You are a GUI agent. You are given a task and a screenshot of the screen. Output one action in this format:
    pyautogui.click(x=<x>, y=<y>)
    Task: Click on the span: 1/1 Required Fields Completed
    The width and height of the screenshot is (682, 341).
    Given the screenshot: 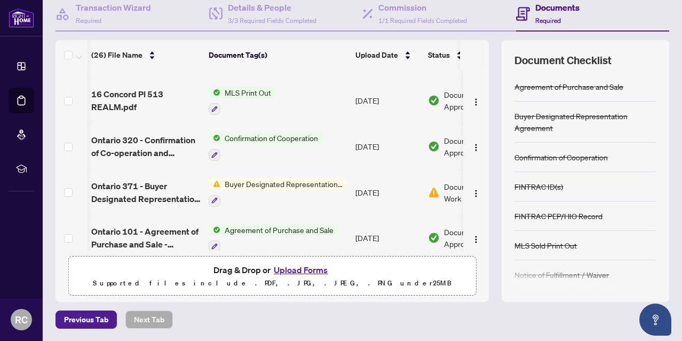 What is the action you would take?
    pyautogui.click(x=423, y=20)
    